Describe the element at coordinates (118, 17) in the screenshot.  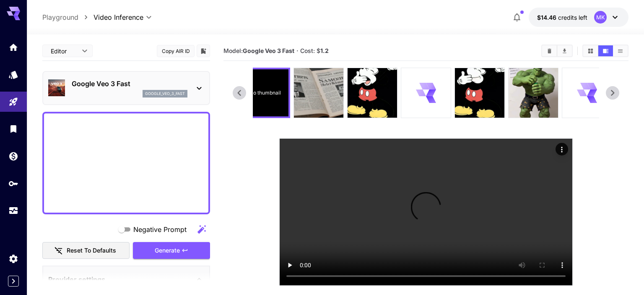
I see `span: Video Inference` at that location.